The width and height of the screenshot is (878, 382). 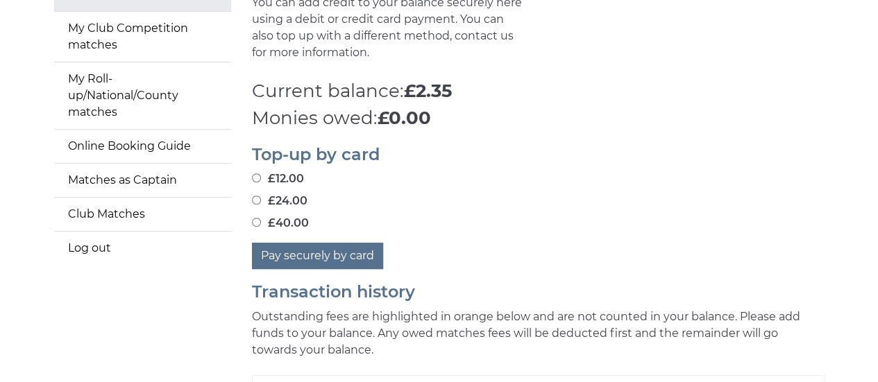 I want to click on a: Club Matches, so click(x=142, y=214).